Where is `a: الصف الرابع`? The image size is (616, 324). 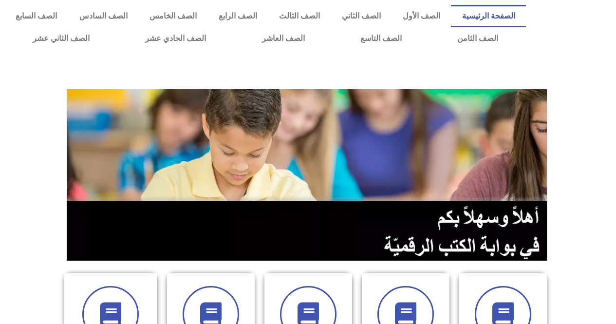
a: الصف الرابع is located at coordinates (238, 16).